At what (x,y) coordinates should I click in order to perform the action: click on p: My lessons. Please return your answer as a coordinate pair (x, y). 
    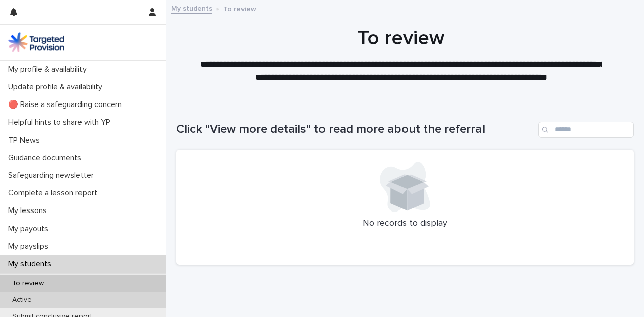
    Looking at the image, I should click on (29, 211).